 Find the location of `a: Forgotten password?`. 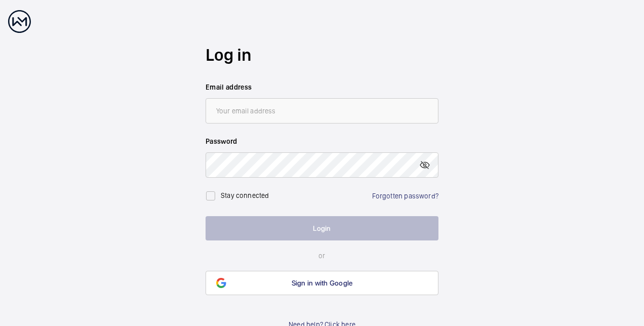

a: Forgotten password? is located at coordinates (405, 196).